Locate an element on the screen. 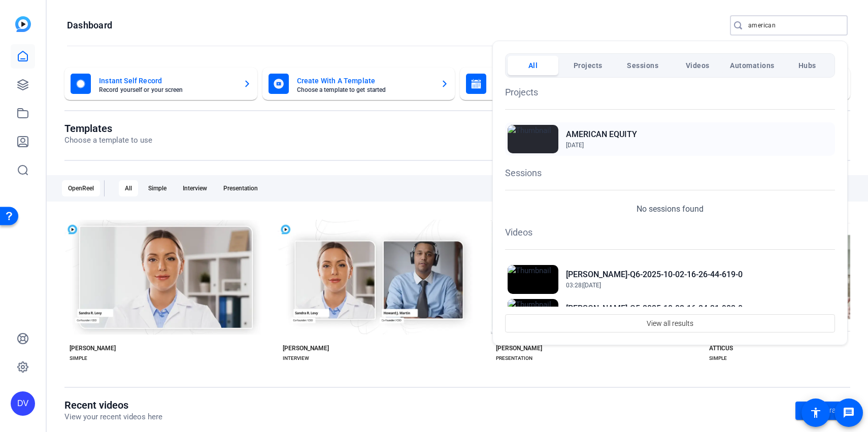 This screenshot has height=432, width=868. h2: AMERICAN EQUITY is located at coordinates (601, 134).